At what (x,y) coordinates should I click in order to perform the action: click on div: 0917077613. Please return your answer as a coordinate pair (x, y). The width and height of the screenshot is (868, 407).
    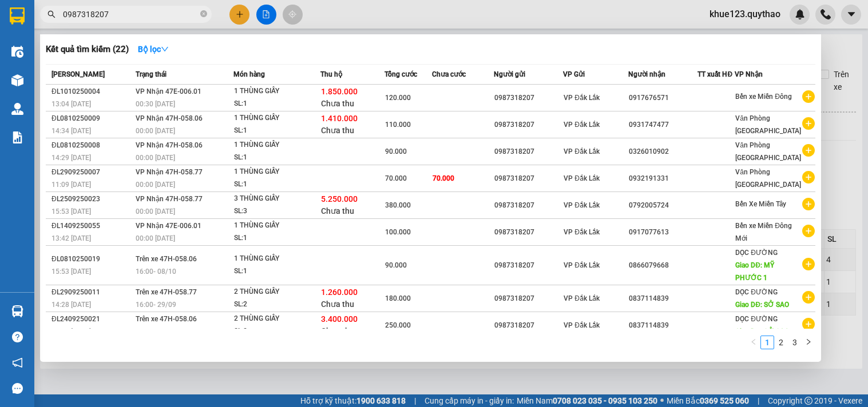
    Looking at the image, I should click on (662, 232).